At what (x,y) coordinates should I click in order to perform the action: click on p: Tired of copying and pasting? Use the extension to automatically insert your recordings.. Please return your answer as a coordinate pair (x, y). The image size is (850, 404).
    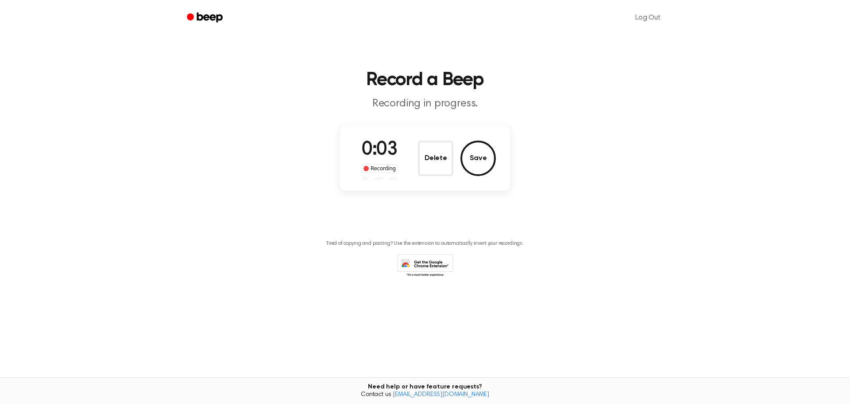
    Looking at the image, I should click on (425, 243).